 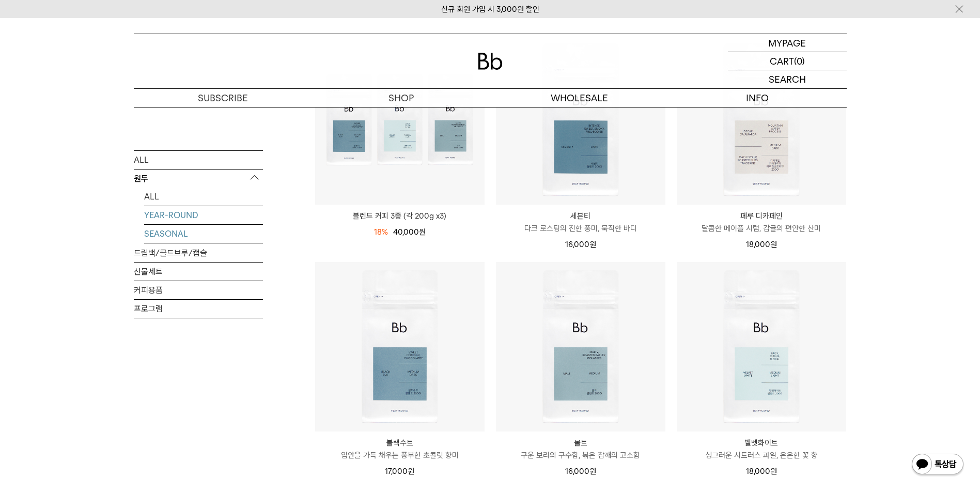 I want to click on a: MYPAGE, so click(x=788, y=43).